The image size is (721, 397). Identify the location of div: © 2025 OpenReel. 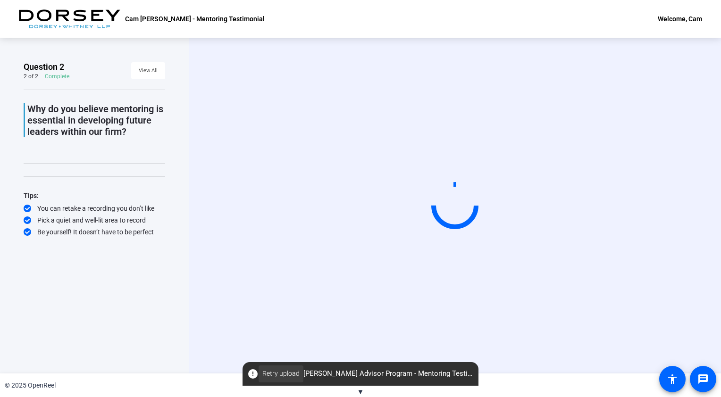
(30, 386).